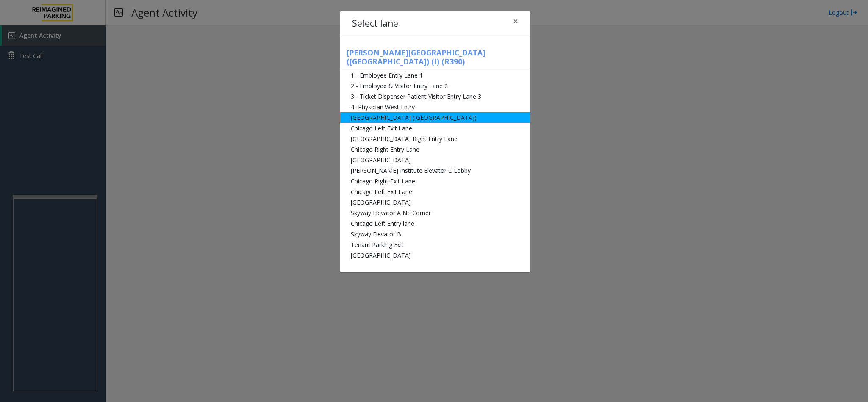  What do you see at coordinates (435, 86) in the screenshot?
I see `li: 2 - Employee & Visitor Entry Lane 2` at bounding box center [435, 86].